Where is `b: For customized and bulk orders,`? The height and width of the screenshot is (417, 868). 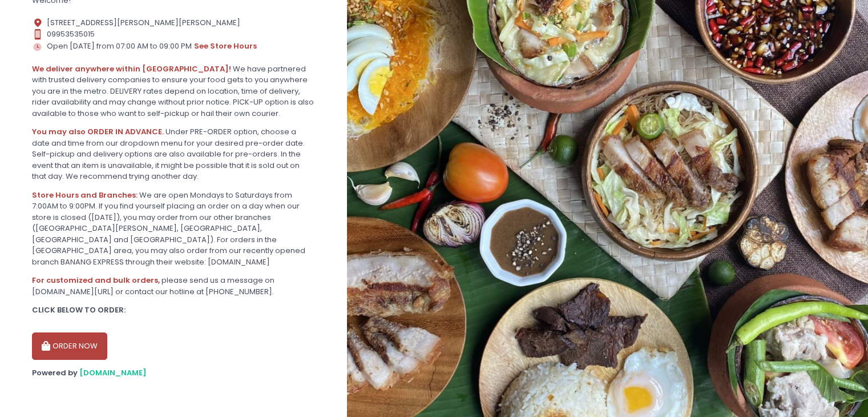 b: For customized and bulk orders, is located at coordinates (96, 280).